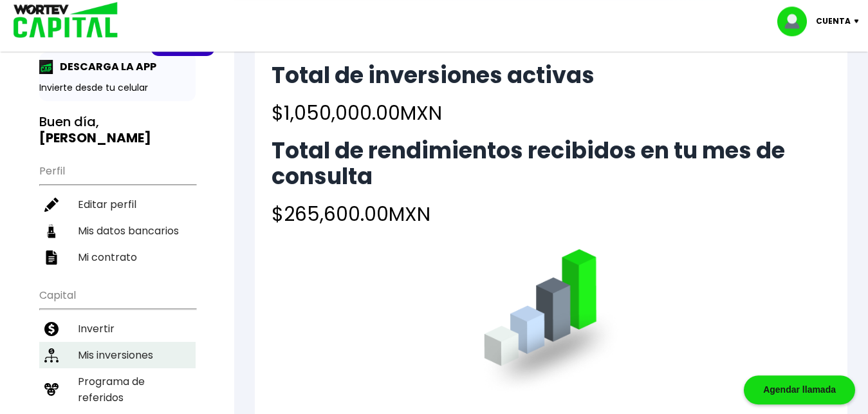  I want to click on ul: Perfil, so click(117, 213).